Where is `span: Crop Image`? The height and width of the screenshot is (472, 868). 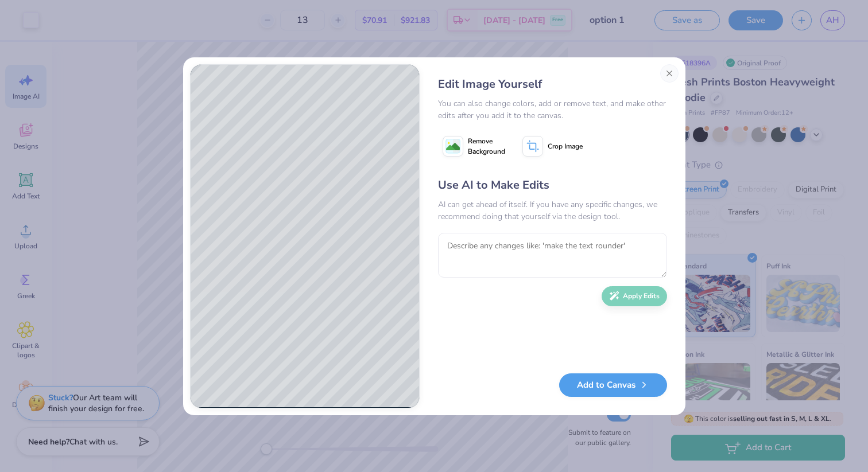 span: Crop Image is located at coordinates (565, 147).